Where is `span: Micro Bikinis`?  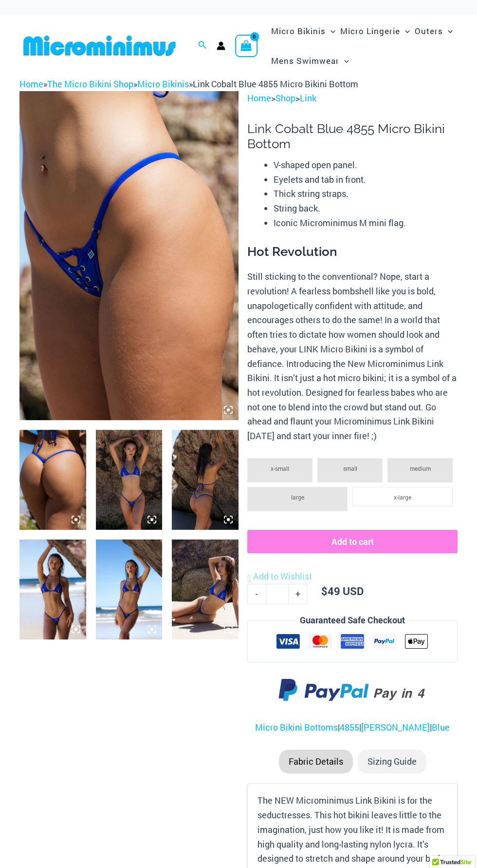 span: Micro Bikinis is located at coordinates (299, 31).